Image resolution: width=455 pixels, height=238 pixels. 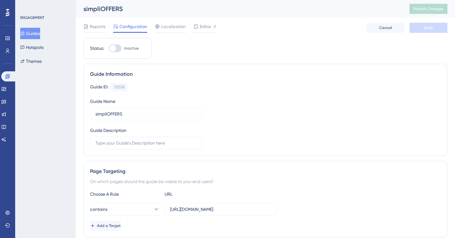 I want to click on div: Guide ID:, so click(x=99, y=87).